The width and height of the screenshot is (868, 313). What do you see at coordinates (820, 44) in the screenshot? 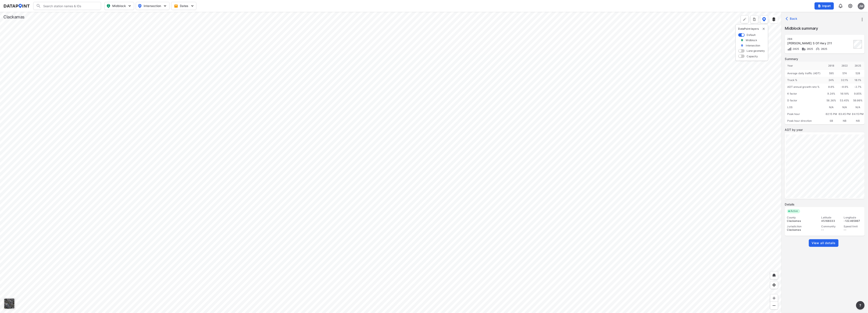
I see `div: Dhooghe Rd S Of Hwy 211` at bounding box center [820, 44].